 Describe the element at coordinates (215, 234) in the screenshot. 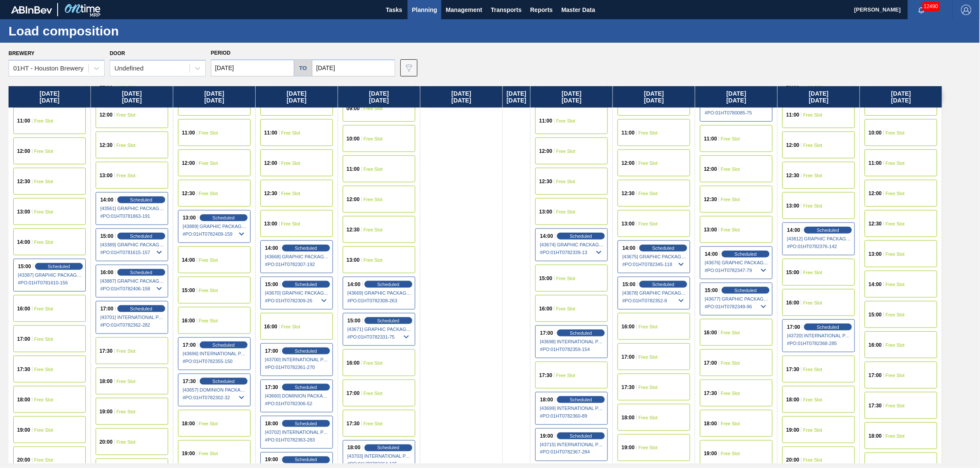

I see `span: # PO : 01HT0782409-159` at that location.